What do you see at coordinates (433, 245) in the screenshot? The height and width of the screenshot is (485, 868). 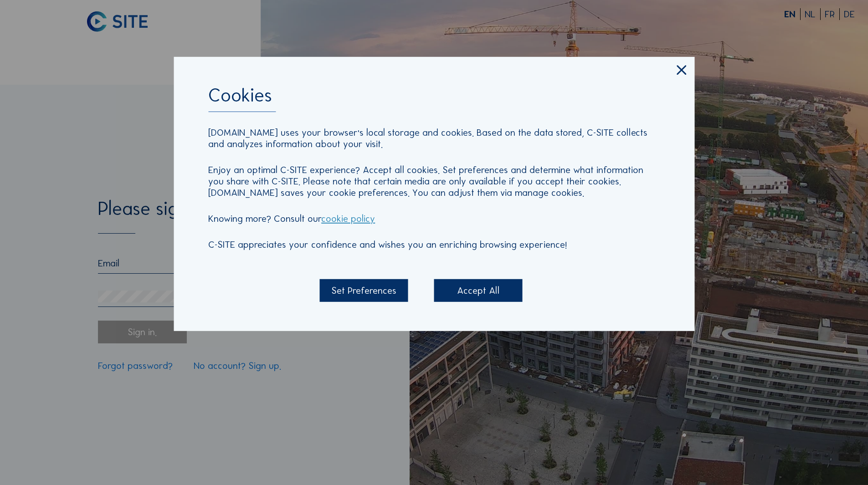 I see `p: C-SITE appreciates your confidence and wishes you an enriching browsing experience!` at bounding box center [433, 245].